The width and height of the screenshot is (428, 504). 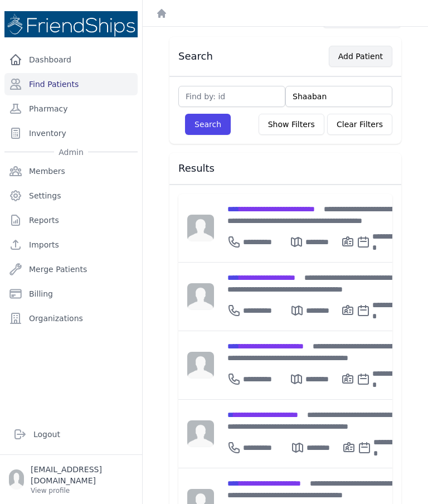 I want to click on a: Pharmacy, so click(x=71, y=109).